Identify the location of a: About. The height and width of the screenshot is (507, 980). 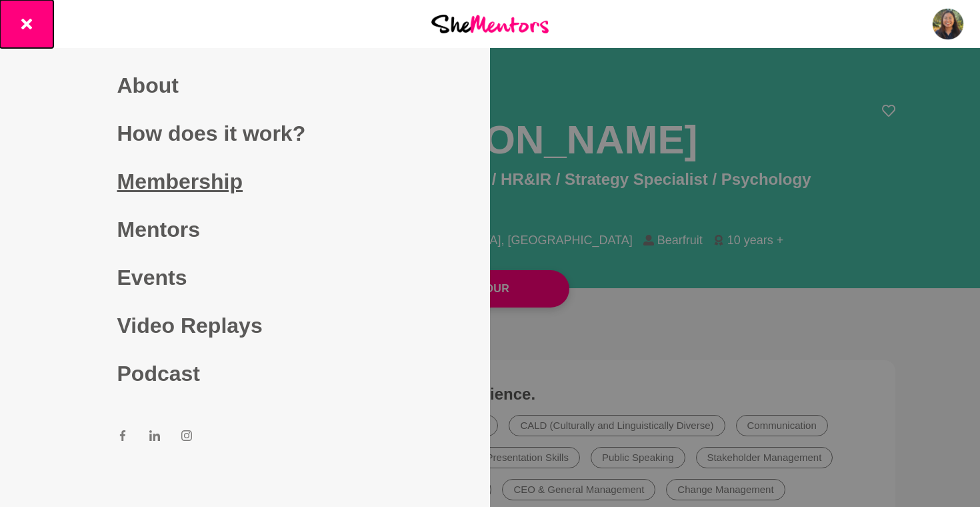
(245, 86).